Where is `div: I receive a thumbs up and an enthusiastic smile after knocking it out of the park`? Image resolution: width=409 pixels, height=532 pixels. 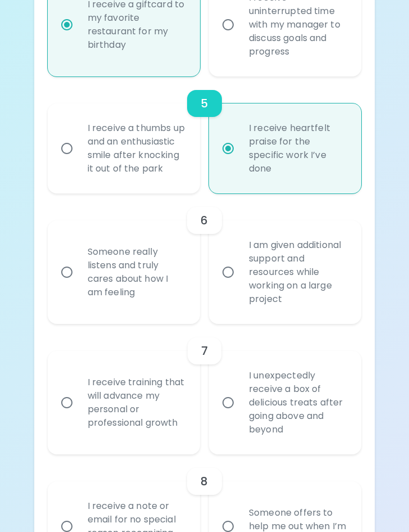
div: I receive a thumbs up and an enthusiastic smile after knocking it out of the park is located at coordinates (136, 148).